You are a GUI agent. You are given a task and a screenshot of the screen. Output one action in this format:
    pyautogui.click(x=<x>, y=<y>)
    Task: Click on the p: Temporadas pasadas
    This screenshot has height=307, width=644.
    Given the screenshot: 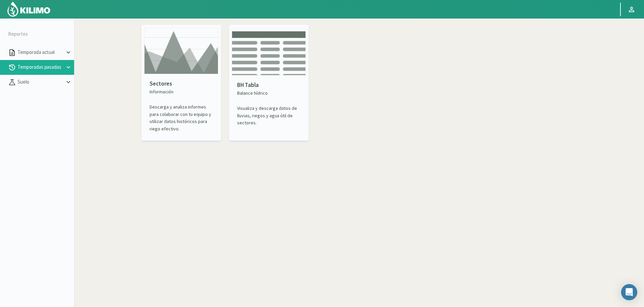 What is the action you would take?
    pyautogui.click(x=40, y=67)
    